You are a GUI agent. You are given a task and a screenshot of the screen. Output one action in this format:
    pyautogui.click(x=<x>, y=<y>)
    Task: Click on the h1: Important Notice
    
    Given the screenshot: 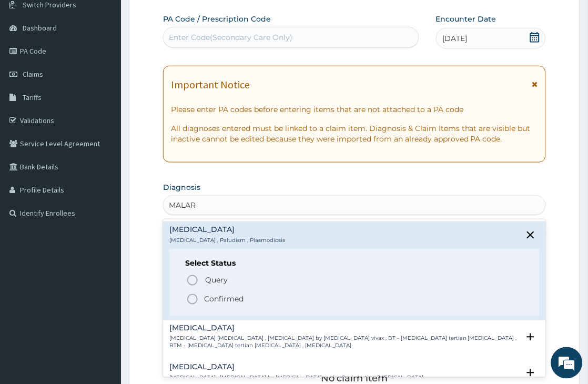 What is the action you would take?
    pyautogui.click(x=210, y=85)
    